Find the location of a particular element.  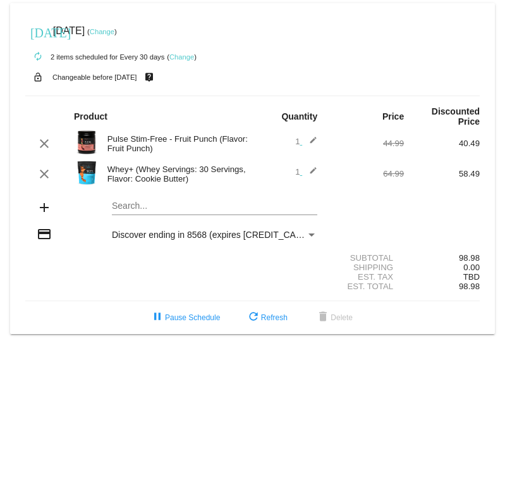

div: 44.99 is located at coordinates (366, 143).